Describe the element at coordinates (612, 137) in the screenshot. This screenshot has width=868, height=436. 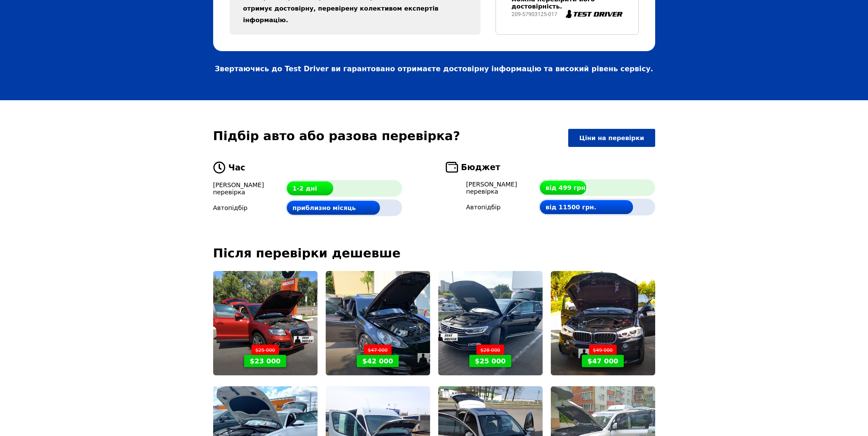
I see `a: Ціни на перевірки` at that location.